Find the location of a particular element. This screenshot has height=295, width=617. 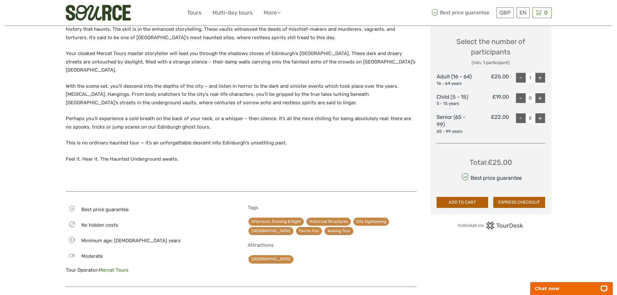

span: 0 is located at coordinates (546, 13).